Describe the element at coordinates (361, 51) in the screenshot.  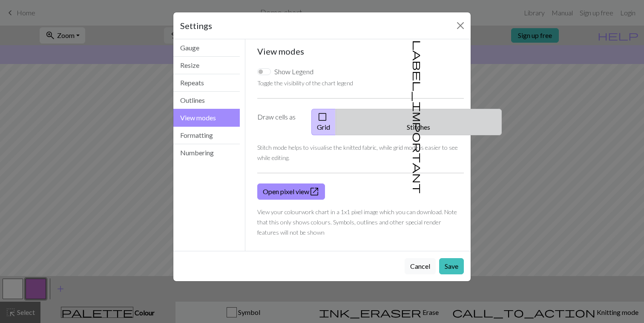
I see `h5: View modes` at that location.